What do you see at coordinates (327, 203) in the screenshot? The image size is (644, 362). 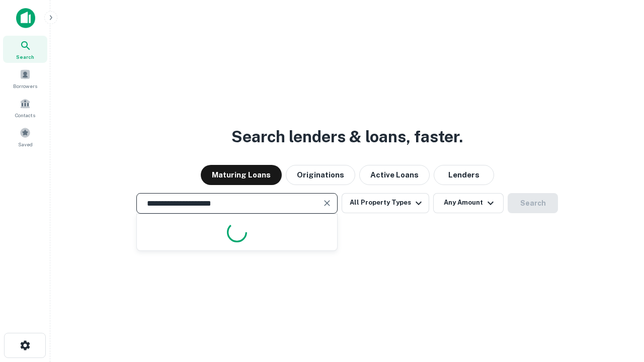 I see `button: Clear` at bounding box center [327, 203].